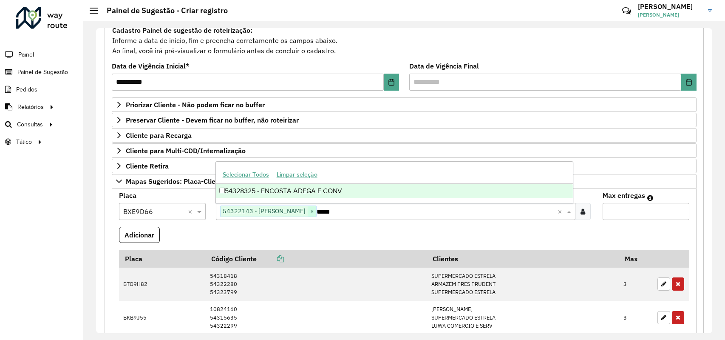  I want to click on div: 54328325 - ENCOSTA ADEGA E CONV, so click(394, 191).